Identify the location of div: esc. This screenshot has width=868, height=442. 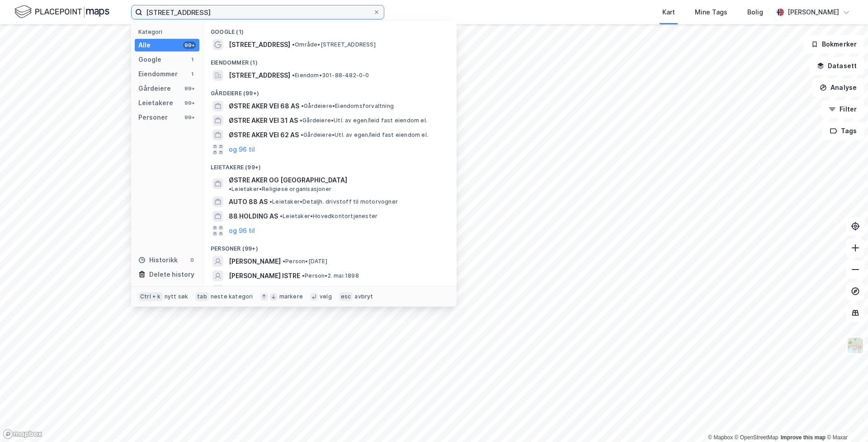
(346, 297).